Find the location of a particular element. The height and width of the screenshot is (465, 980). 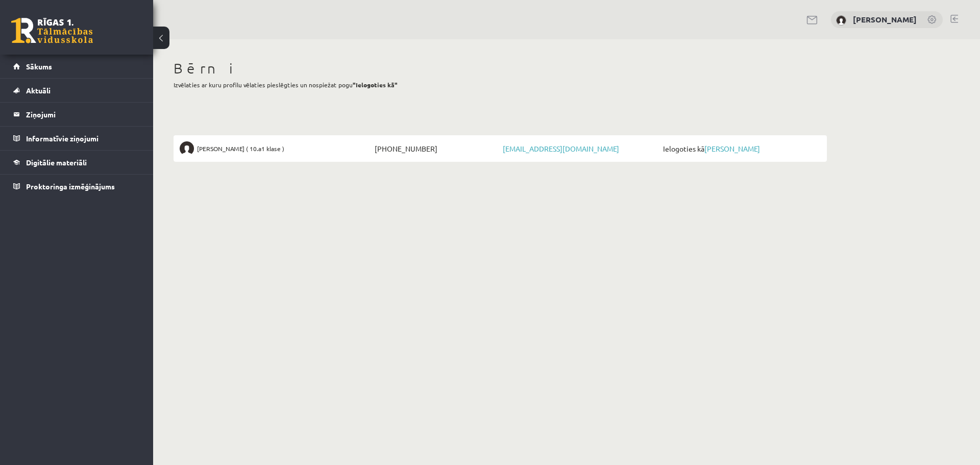

span: Sākums is located at coordinates (39, 66).